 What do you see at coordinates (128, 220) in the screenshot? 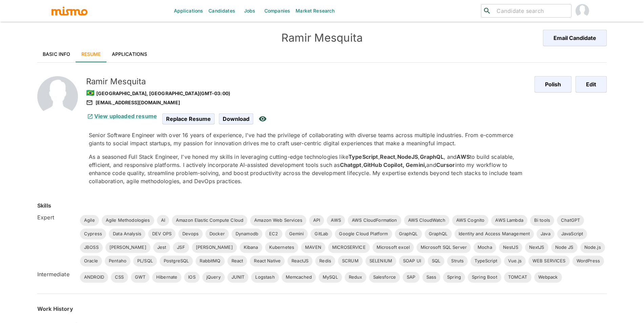
I see `span: Agile Methodologies` at bounding box center [128, 220].